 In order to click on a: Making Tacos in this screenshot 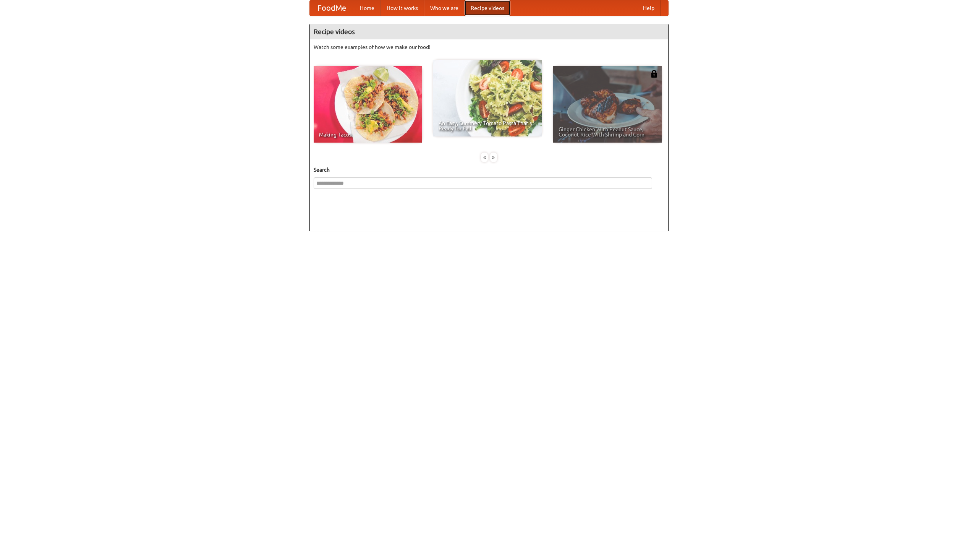, I will do `click(368, 104)`.